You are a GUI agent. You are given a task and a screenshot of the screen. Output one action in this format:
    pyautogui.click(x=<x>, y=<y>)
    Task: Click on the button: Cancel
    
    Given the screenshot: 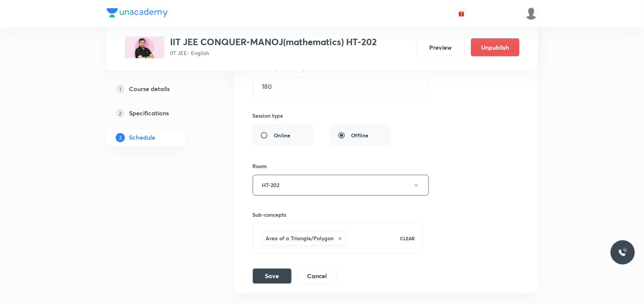 What is the action you would take?
    pyautogui.click(x=317, y=277)
    